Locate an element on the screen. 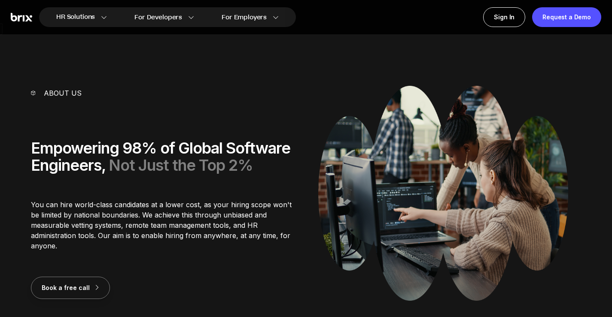 The height and width of the screenshot is (317, 612). a: Request a Demo is located at coordinates (567, 17).